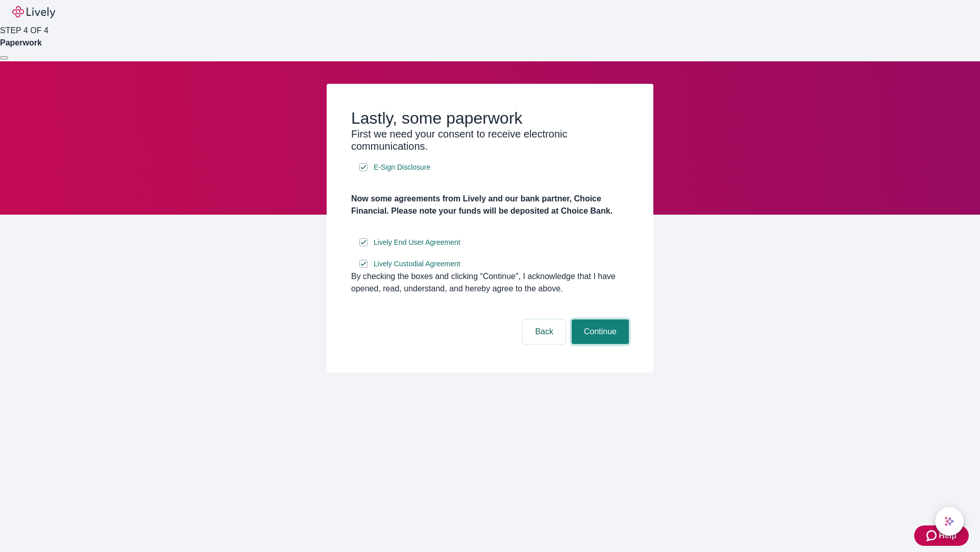  Describe the element at coordinates (402, 167) in the screenshot. I see `span: E-Sign Disclosure` at that location.